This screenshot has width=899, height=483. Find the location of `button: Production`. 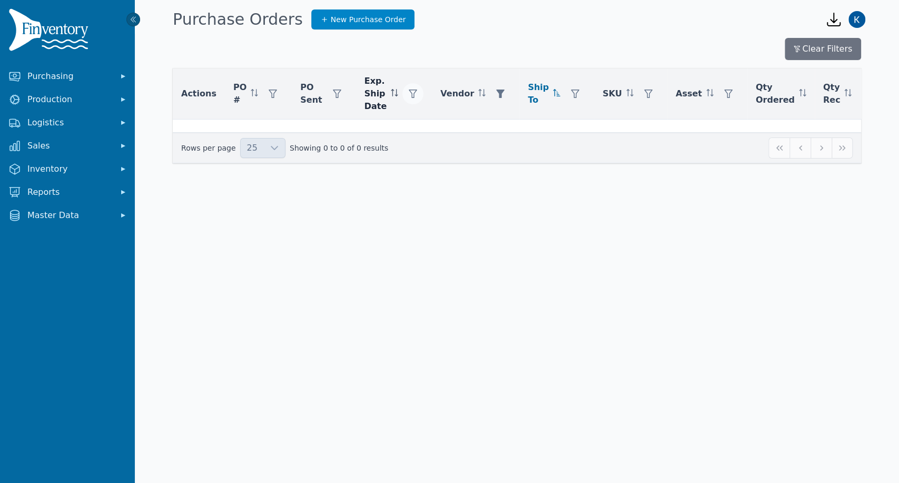

button: Production is located at coordinates (67, 100).